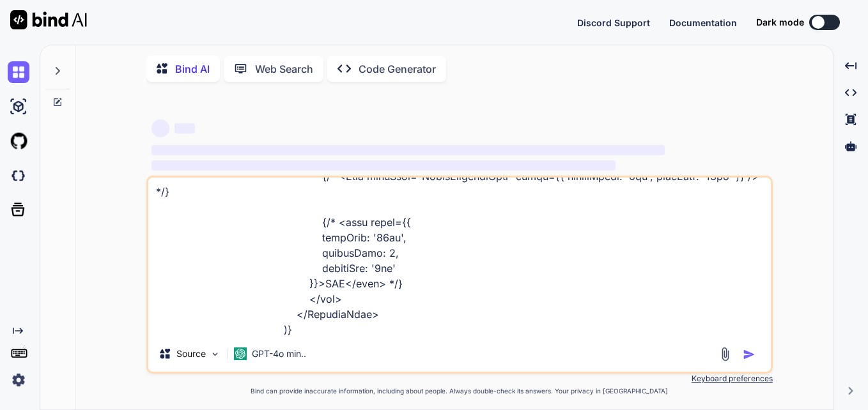 The width and height of the screenshot is (868, 410). I want to click on span: Discord Support, so click(614, 22).